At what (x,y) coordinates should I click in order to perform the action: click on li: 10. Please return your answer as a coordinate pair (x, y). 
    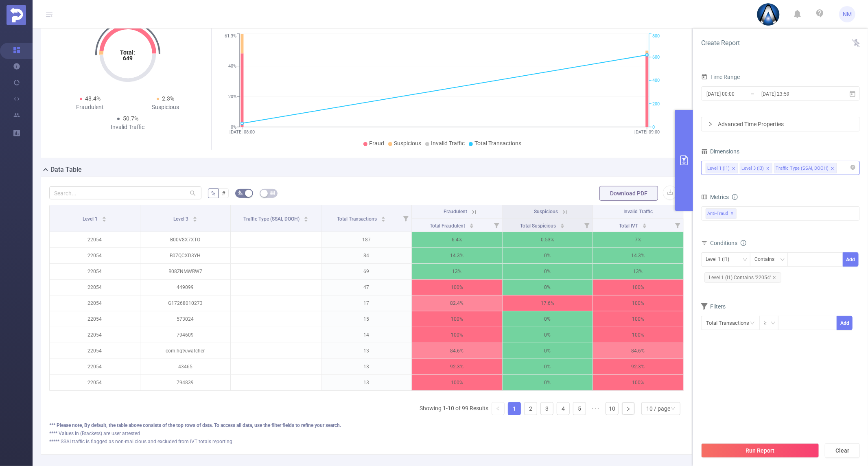
    Looking at the image, I should click on (612, 409).